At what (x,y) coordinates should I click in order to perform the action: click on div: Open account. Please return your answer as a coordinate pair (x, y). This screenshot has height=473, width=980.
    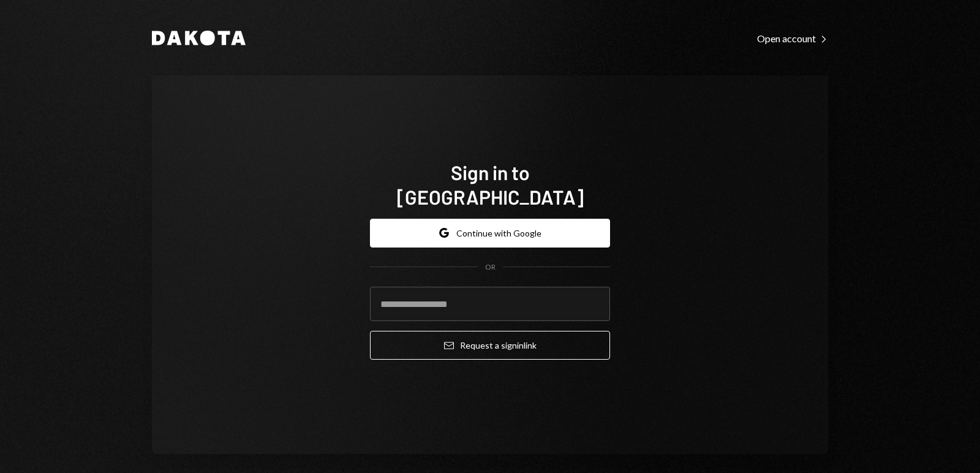
    Looking at the image, I should click on (793, 38).